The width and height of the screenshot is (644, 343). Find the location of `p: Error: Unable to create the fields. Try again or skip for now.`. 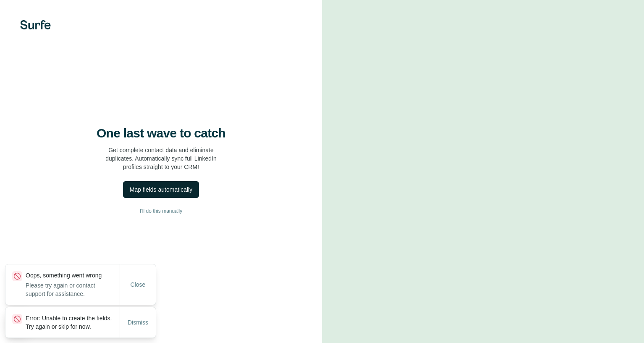

p: Error: Unable to create the fields. Try again or skip for now. is located at coordinates (72, 323).